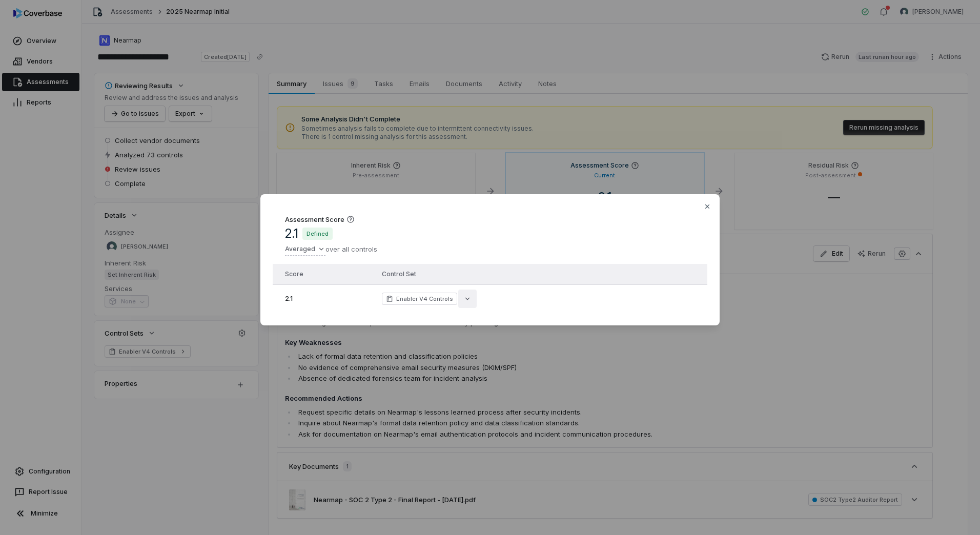 This screenshot has width=980, height=535. What do you see at coordinates (514, 274) in the screenshot?
I see `th: Control Set` at bounding box center [514, 274].